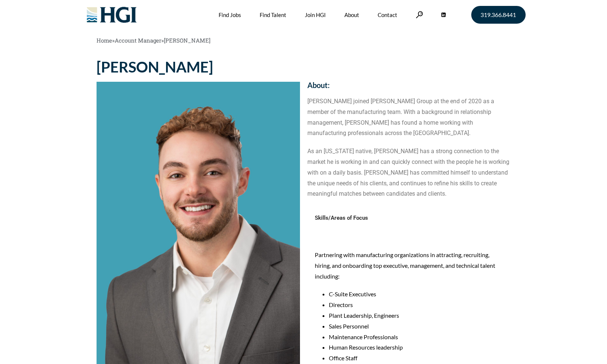 The width and height of the screenshot is (607, 364). What do you see at coordinates (416, 294) in the screenshot?
I see `li: C-Suite Executives` at bounding box center [416, 294].